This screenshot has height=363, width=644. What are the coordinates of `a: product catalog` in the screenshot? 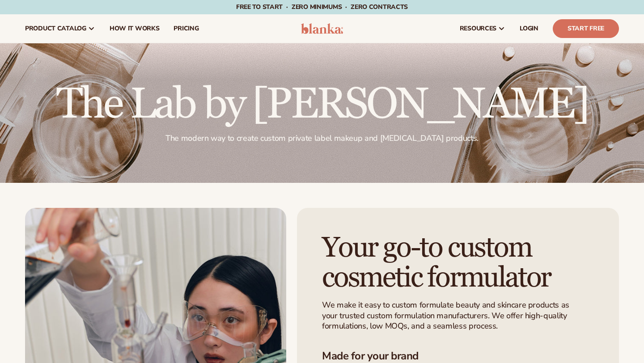 It's located at (60, 29).